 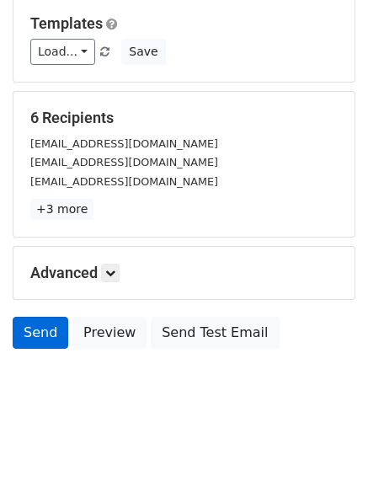 I want to click on button: Save, so click(x=143, y=51).